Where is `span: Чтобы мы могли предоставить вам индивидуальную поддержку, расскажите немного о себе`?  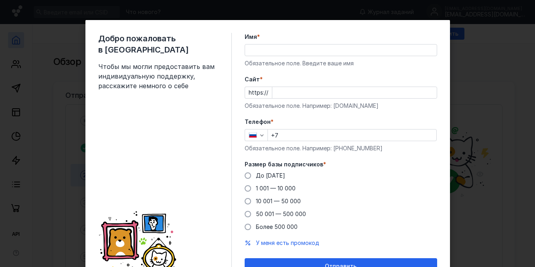
span: Чтобы мы могли предоставить вам индивидуальную поддержку, расскажите немного о себе is located at coordinates (159, 76).